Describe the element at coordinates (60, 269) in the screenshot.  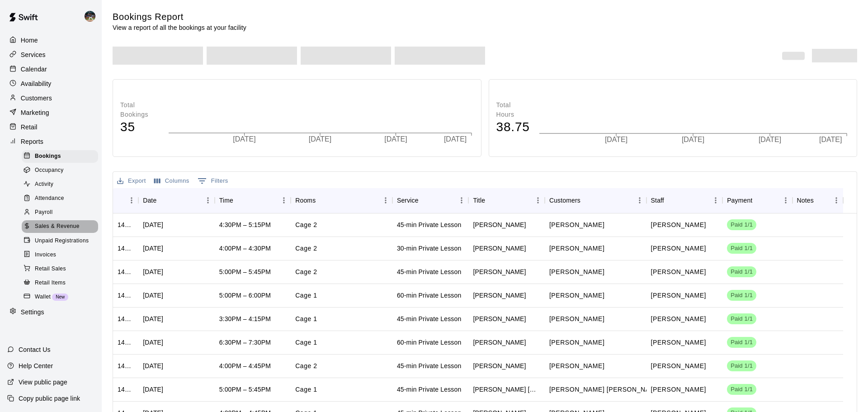
I see `div: Retail Sales` at that location.